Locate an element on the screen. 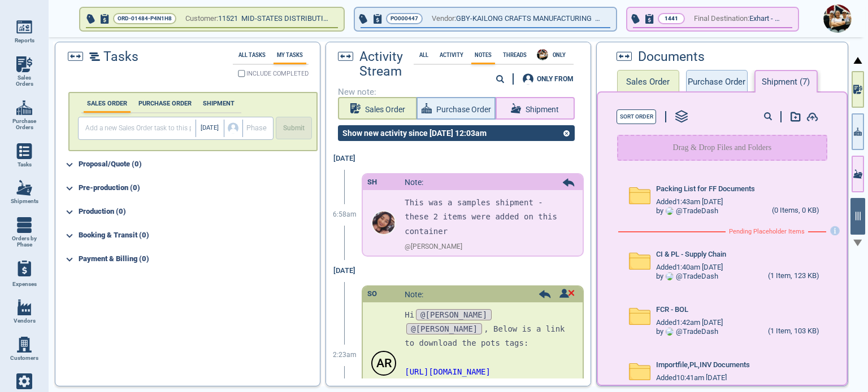 This screenshot has height=392, width=868. label: Notes is located at coordinates (483, 55).